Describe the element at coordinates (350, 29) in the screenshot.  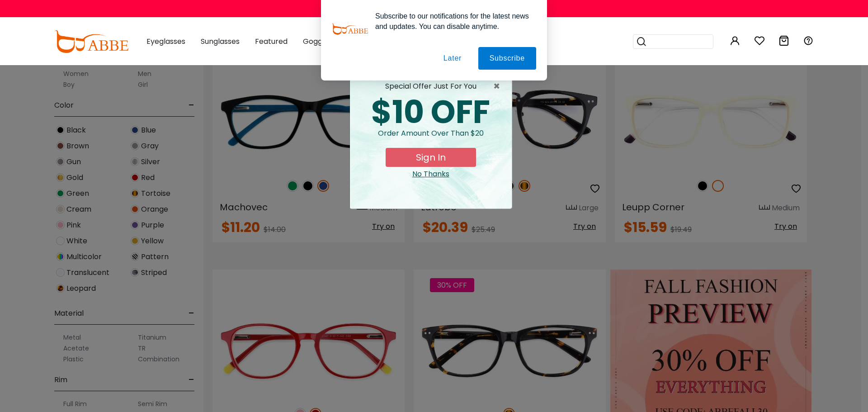
I see `img: notification icon` at that location.